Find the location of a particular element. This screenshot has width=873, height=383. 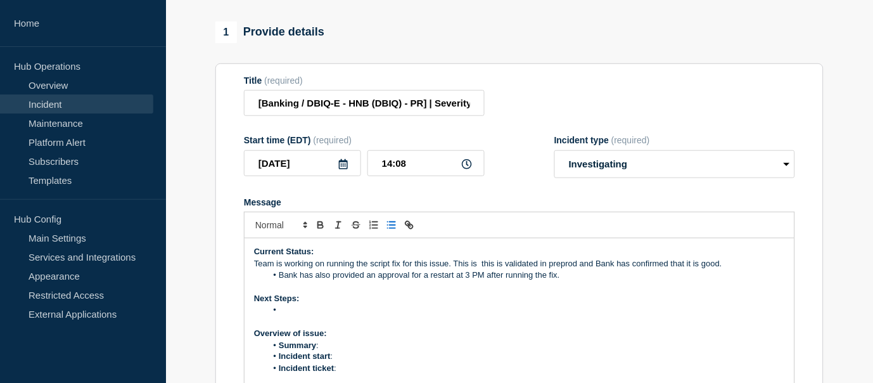

strong: Summary is located at coordinates (297, 345).